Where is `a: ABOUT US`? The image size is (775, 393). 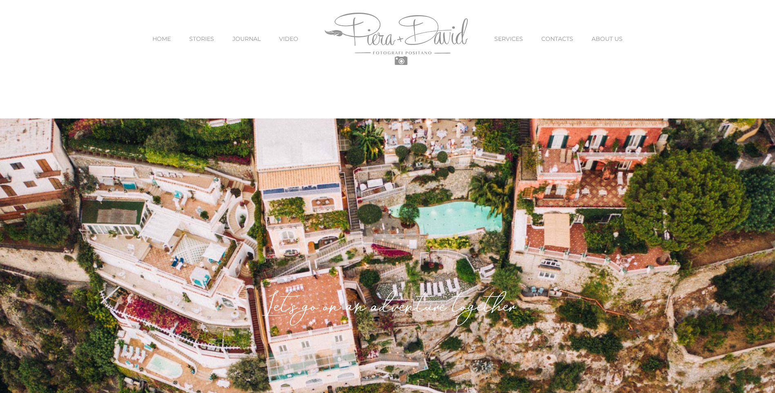 a: ABOUT US is located at coordinates (607, 39).